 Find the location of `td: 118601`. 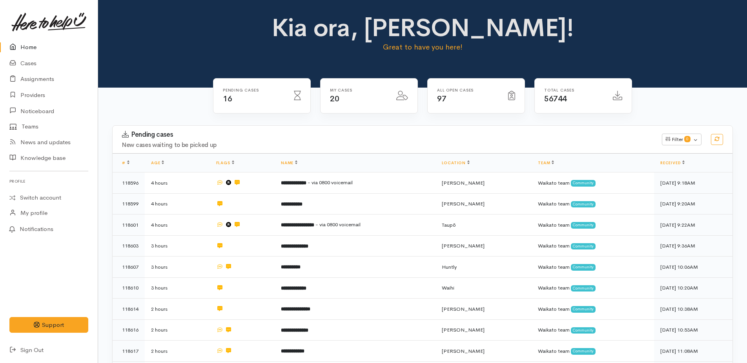

td: 118601 is located at coordinates (129, 225).